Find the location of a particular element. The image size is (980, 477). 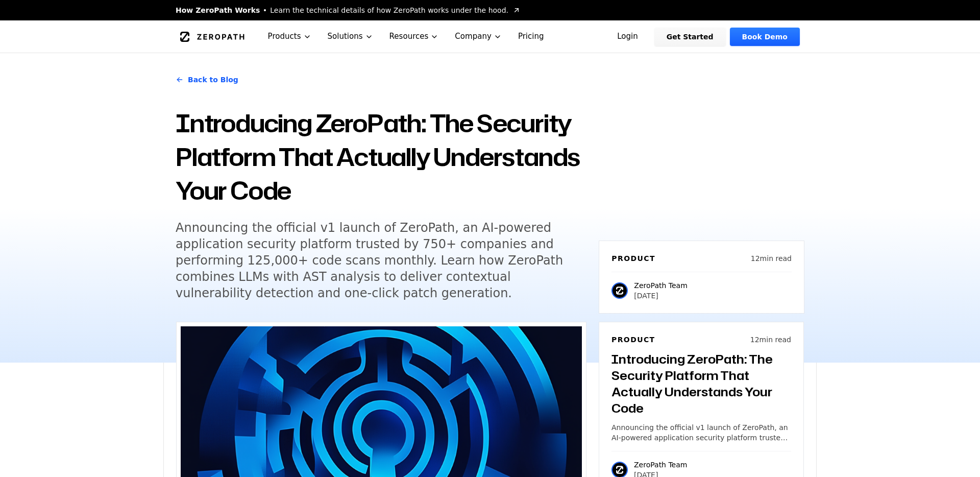

h3: Introducing ZeroPath: The Security Platform That Actually Understands Your Code is located at coordinates (701, 384).